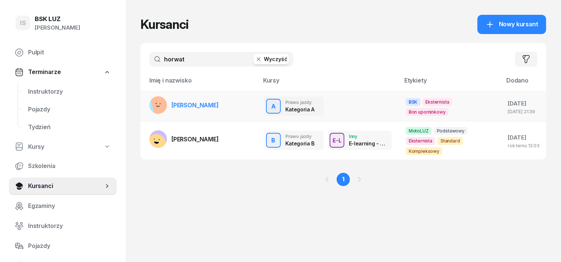 This screenshot has height=262, width=561. What do you see at coordinates (512, 24) in the screenshot?
I see `a: Nowy kursant` at bounding box center [512, 24].